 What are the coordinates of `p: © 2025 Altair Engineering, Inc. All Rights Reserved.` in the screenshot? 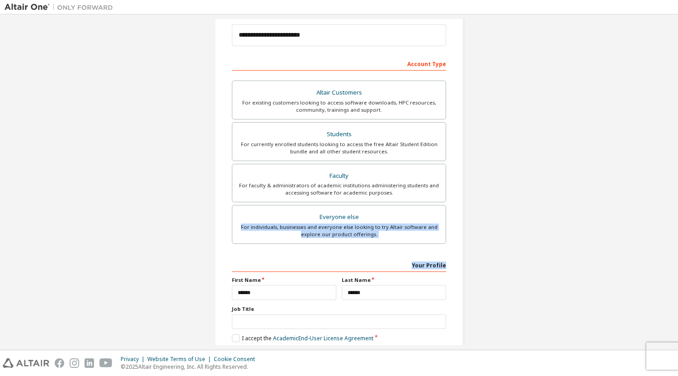 It's located at (190, 366).